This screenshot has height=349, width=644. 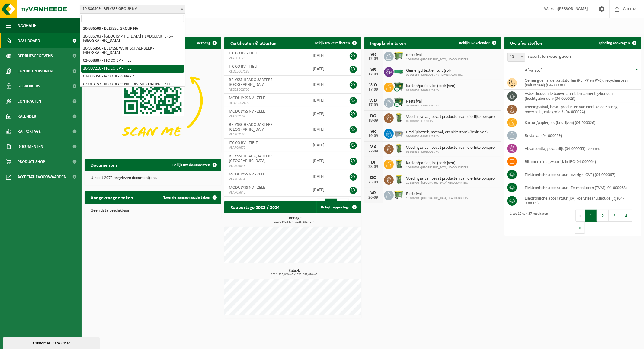 What do you see at coordinates (474, 43) in the screenshot?
I see `span: Bekijk uw kalender` at bounding box center [474, 43].